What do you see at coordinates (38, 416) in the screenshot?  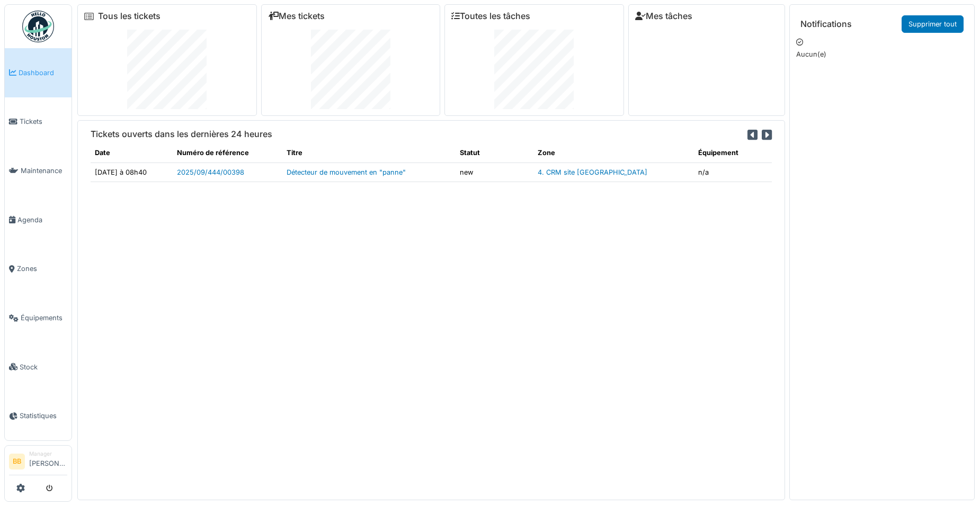 I see `a: Statistiques` at bounding box center [38, 416].